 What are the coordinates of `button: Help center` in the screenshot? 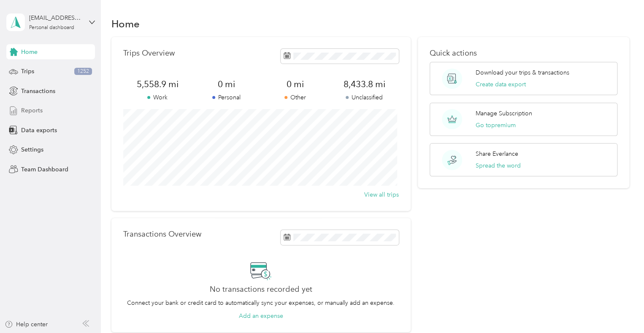 It's located at (26, 324).